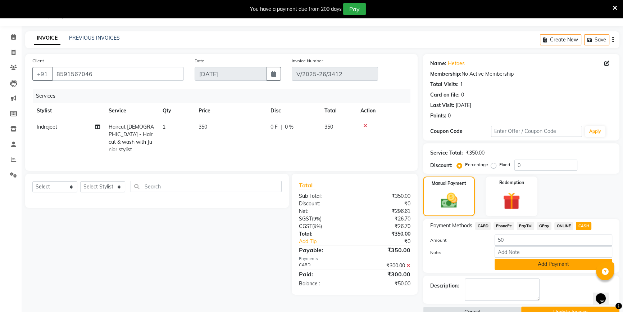 This screenshot has height=312, width=623. I want to click on button: Create New, so click(561, 40).